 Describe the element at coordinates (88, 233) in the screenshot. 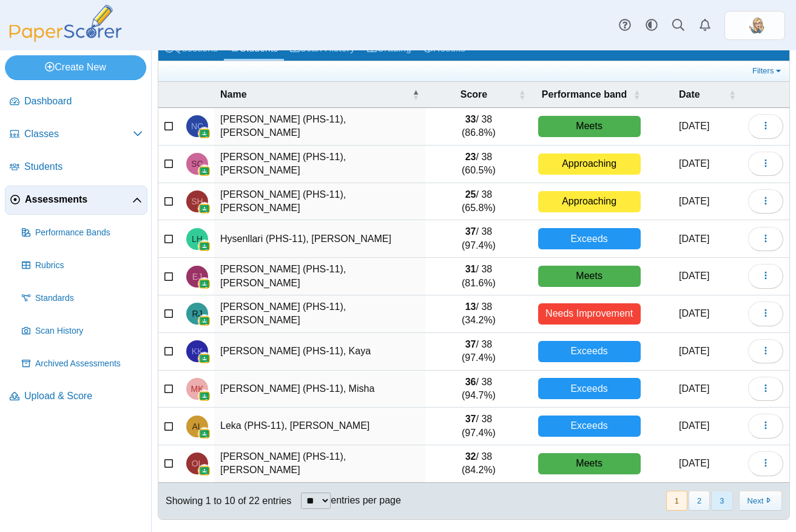

I see `span: Performance Bands` at that location.